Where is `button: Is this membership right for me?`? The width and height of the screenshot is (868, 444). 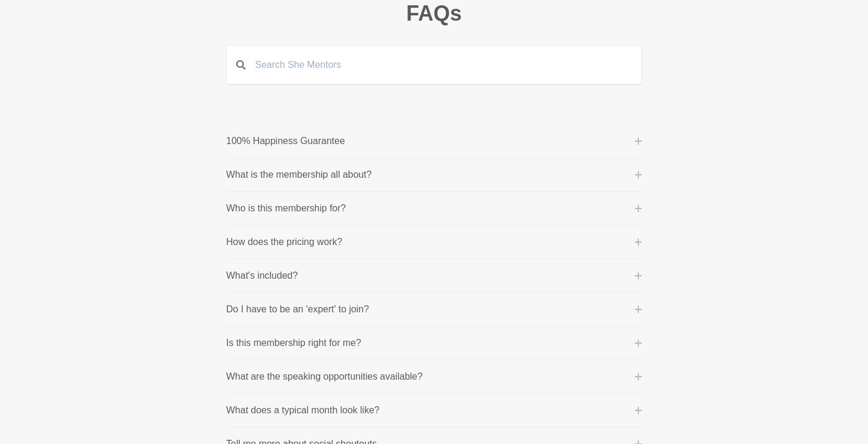
button: Is this membership right for me? is located at coordinates (434, 344).